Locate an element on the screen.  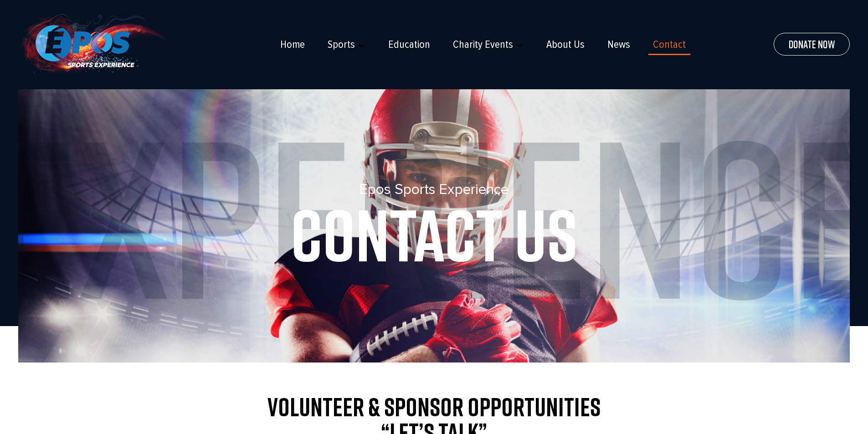
a: About Us is located at coordinates (565, 45).